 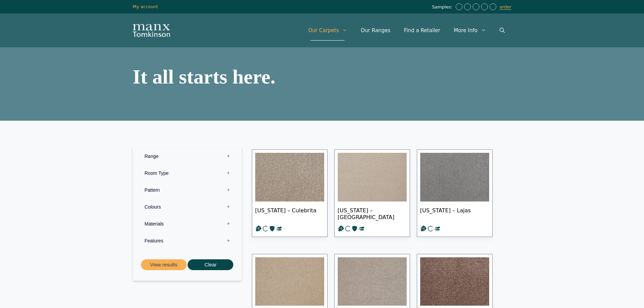 I want to click on label: Range, so click(x=187, y=156).